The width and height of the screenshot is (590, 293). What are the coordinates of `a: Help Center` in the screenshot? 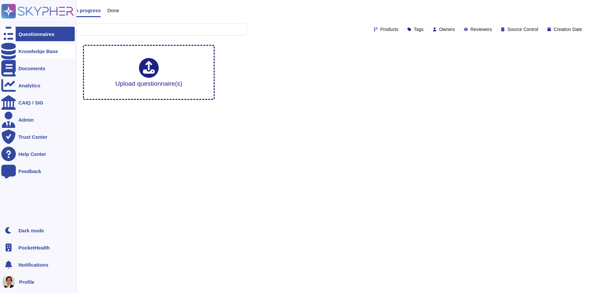 It's located at (38, 154).